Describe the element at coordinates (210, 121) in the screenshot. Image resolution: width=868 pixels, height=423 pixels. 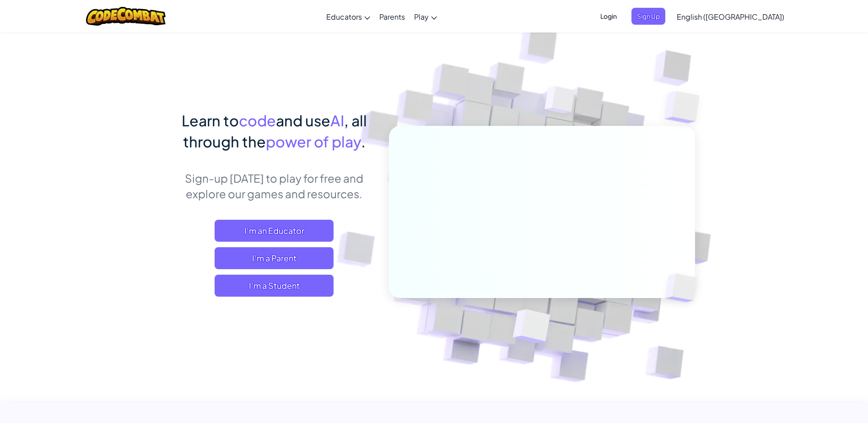
I see `span: Learn to` at that location.